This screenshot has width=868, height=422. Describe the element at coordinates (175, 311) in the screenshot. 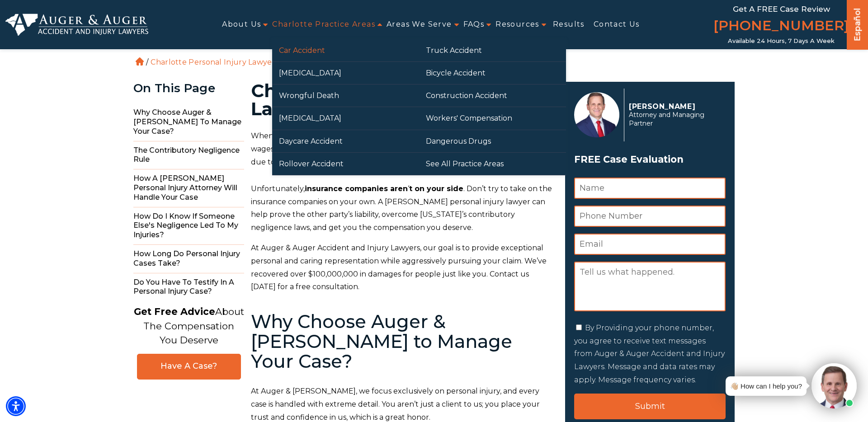

I see `strong: Get Free Advice` at that location.